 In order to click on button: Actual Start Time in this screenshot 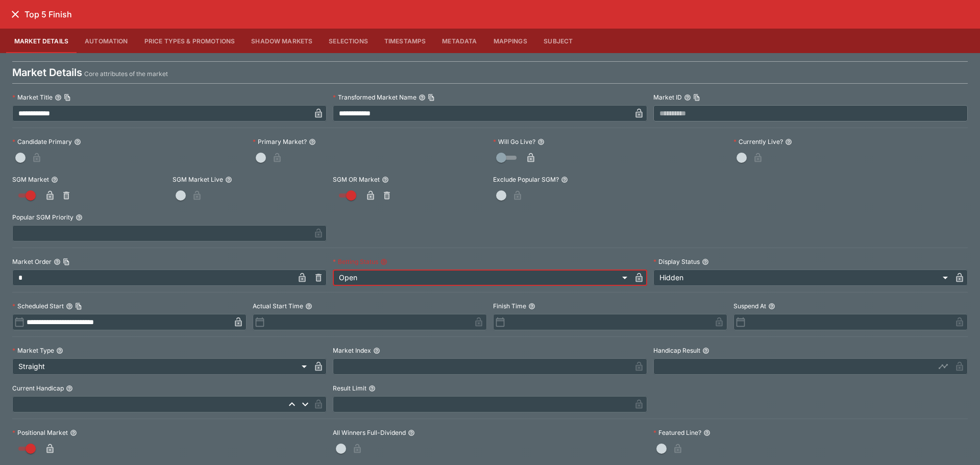, I will do `click(309, 306)`.